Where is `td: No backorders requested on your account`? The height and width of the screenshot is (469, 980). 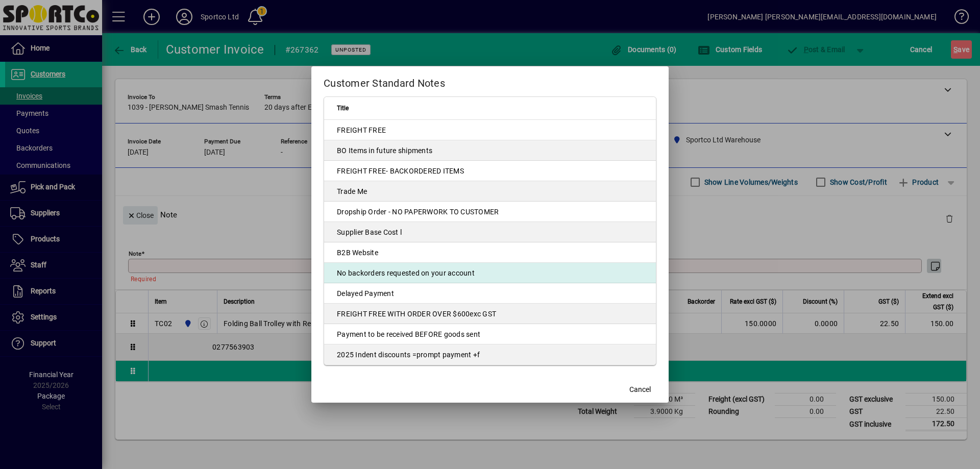
td: No backorders requested on your account is located at coordinates (490, 273).